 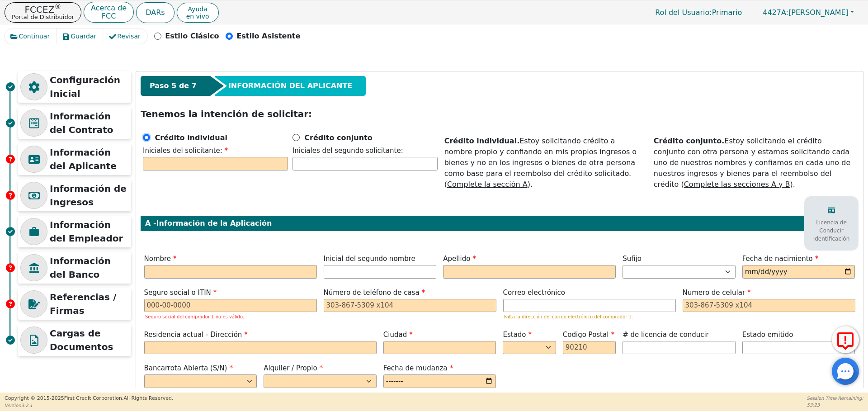 I want to click on div: Información del Contrato, so click(x=74, y=123).